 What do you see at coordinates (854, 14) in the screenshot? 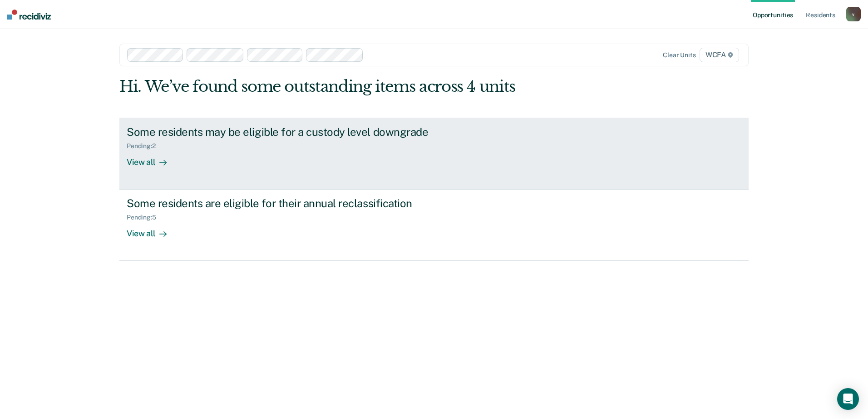
I see `div: v` at bounding box center [854, 14].